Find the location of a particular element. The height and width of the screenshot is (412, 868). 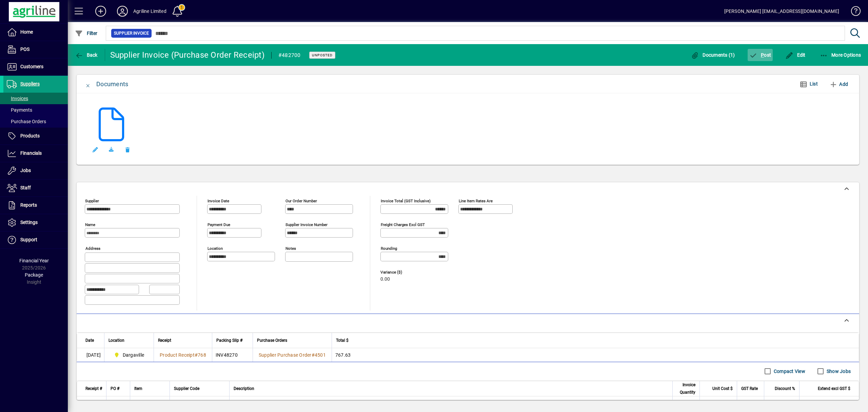

span: Products is located at coordinates (30, 136).